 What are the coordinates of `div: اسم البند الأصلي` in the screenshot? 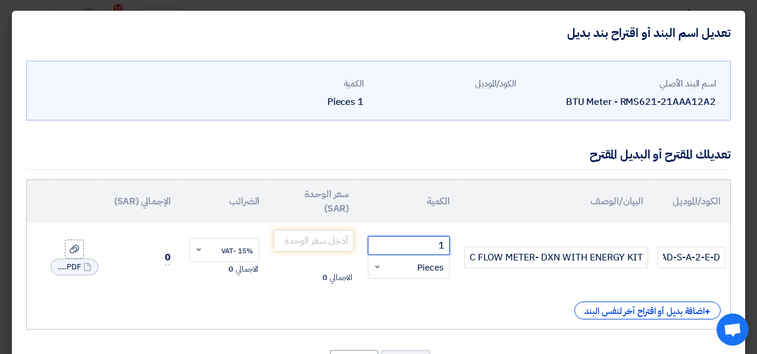 It's located at (621, 83).